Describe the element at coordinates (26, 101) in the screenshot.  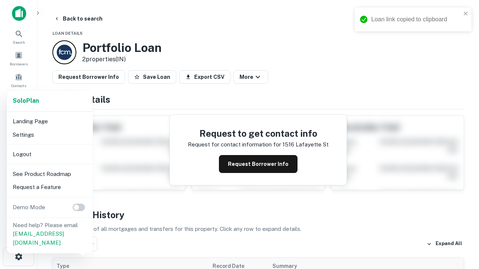
I see `a: SoloPlan` at that location.